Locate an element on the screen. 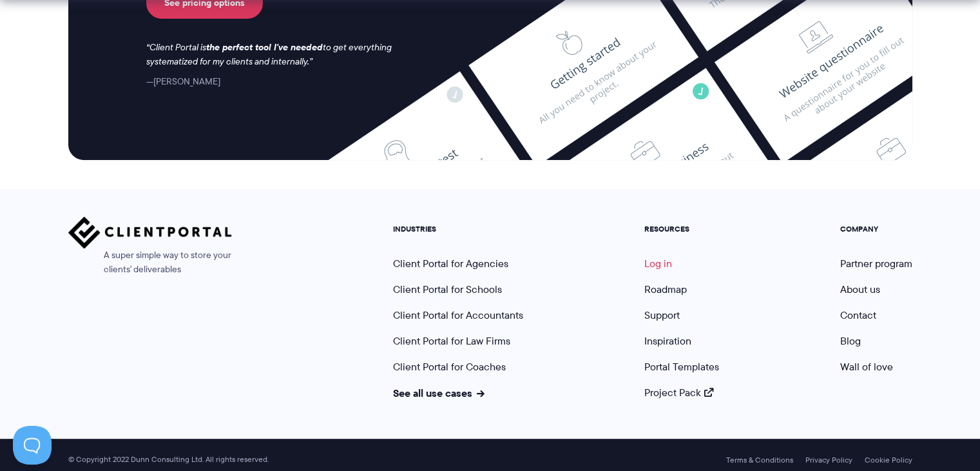 Image resolution: width=980 pixels, height=471 pixels. h5: INDUSTRIES is located at coordinates (458, 229).